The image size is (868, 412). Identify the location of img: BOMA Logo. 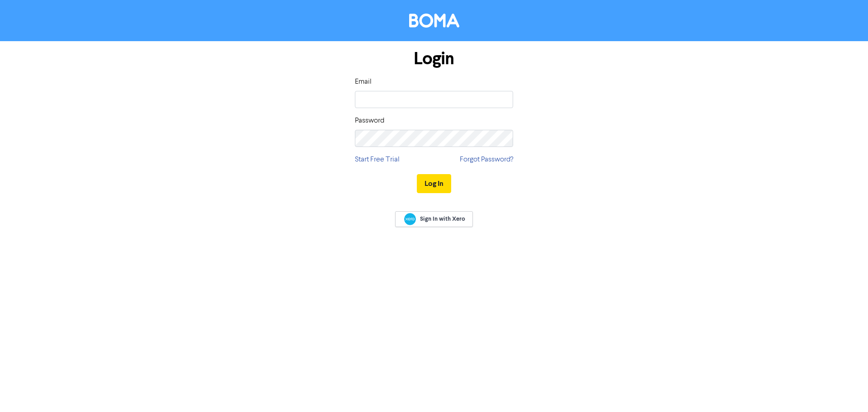
(434, 21).